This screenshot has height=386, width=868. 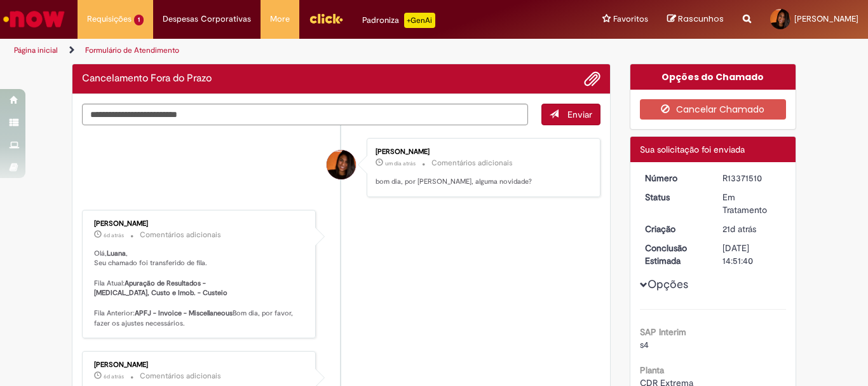 I want to click on button: Adicionar anexos, so click(x=592, y=79).